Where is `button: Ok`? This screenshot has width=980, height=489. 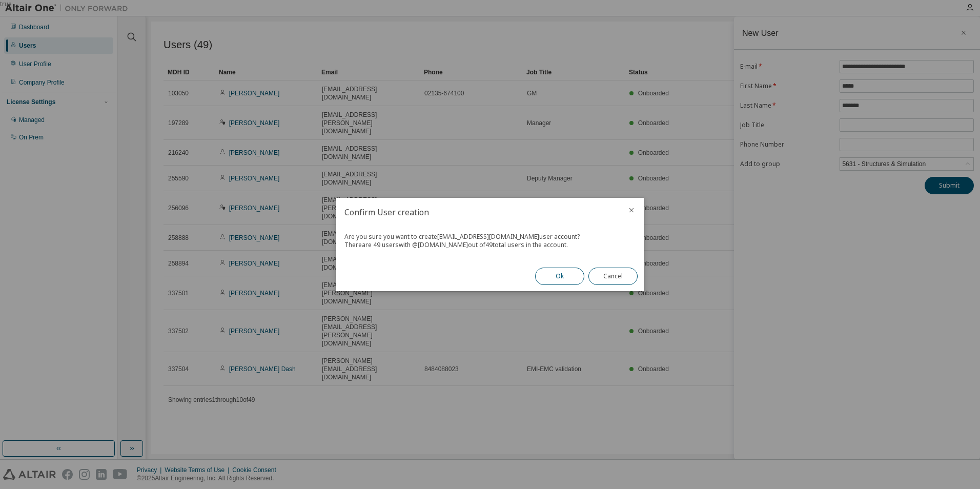
button: Ok is located at coordinates (560, 276).